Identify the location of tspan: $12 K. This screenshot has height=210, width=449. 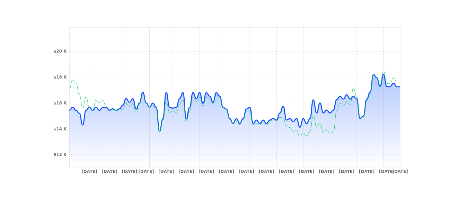
(60, 155).